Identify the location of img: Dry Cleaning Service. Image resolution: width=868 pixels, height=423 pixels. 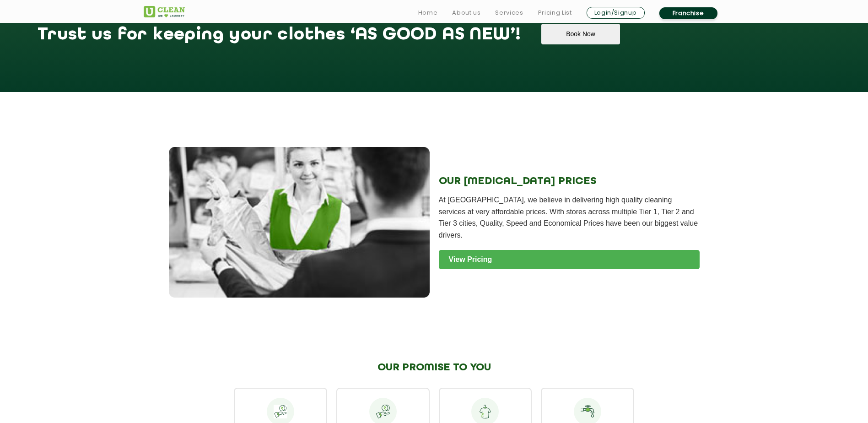
(299, 222).